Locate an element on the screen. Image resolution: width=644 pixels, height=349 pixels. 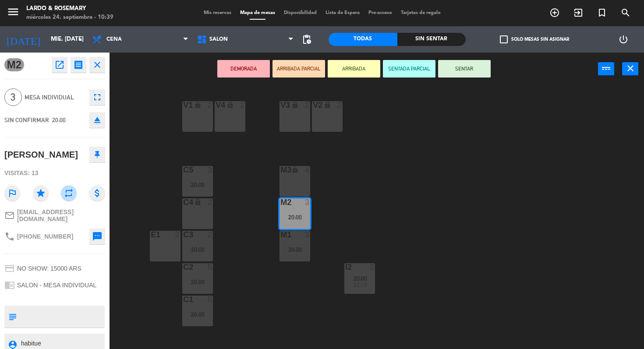
i: open_in_new is located at coordinates (59, 65).